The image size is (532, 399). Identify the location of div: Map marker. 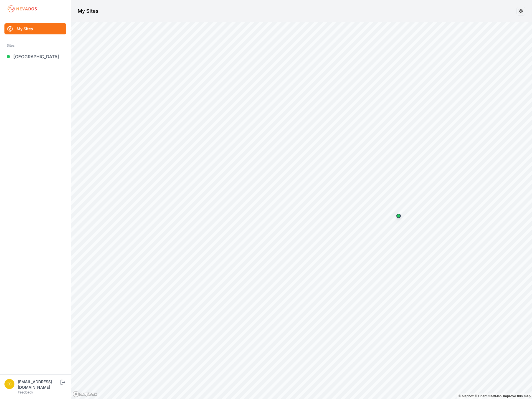
(399, 216).